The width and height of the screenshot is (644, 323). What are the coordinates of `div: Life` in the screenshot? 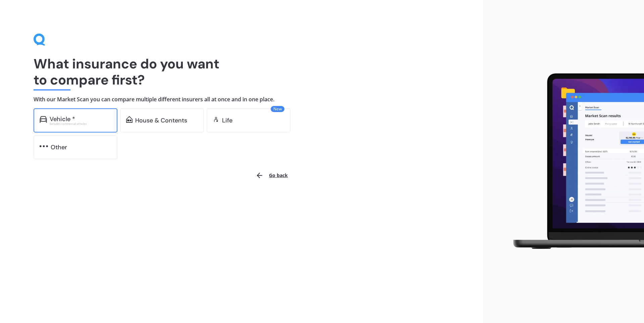 It's located at (227, 120).